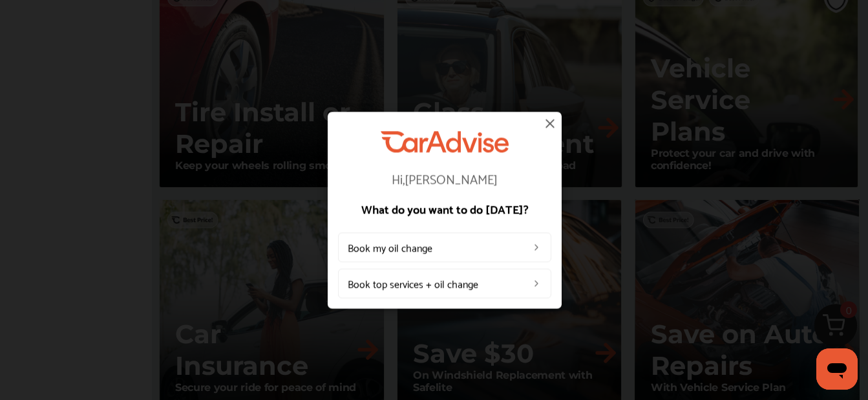 The width and height of the screenshot is (868, 400). I want to click on a: Book my oil change, so click(445, 248).